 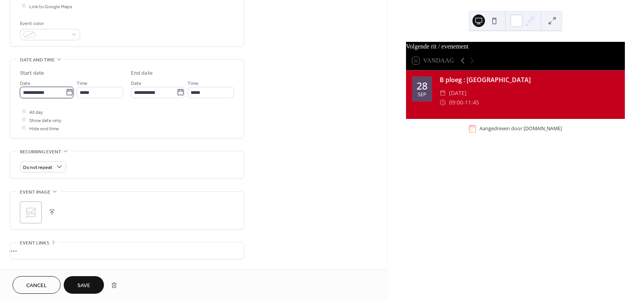 I want to click on span: Show date only, so click(x=45, y=120).